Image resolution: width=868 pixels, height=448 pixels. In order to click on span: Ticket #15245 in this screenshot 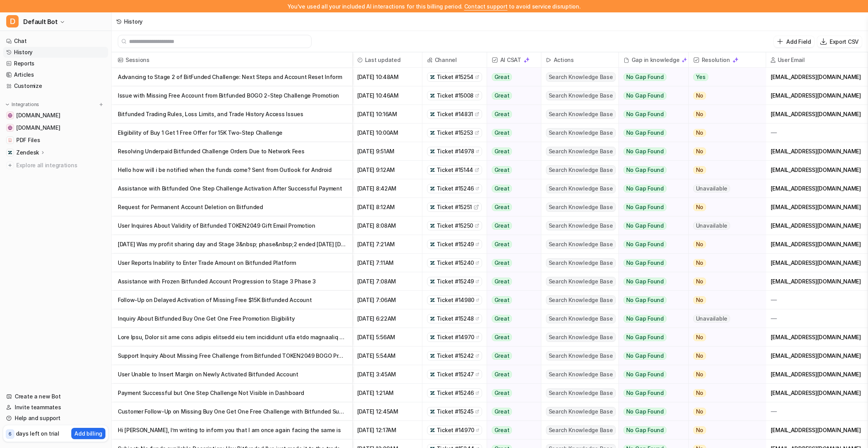, I will do `click(455, 412)`.